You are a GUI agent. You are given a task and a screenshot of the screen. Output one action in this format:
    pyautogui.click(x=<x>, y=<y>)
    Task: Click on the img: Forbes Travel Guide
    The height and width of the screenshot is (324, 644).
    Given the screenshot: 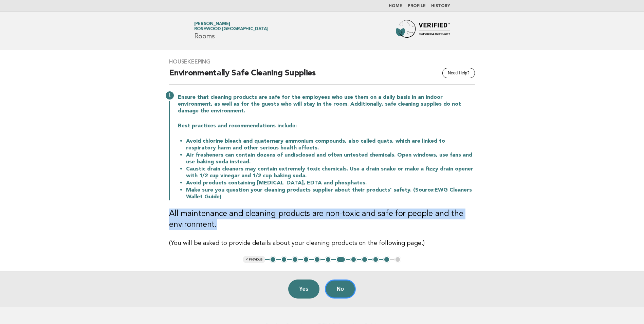 What is the action you would take?
    pyautogui.click(x=423, y=31)
    